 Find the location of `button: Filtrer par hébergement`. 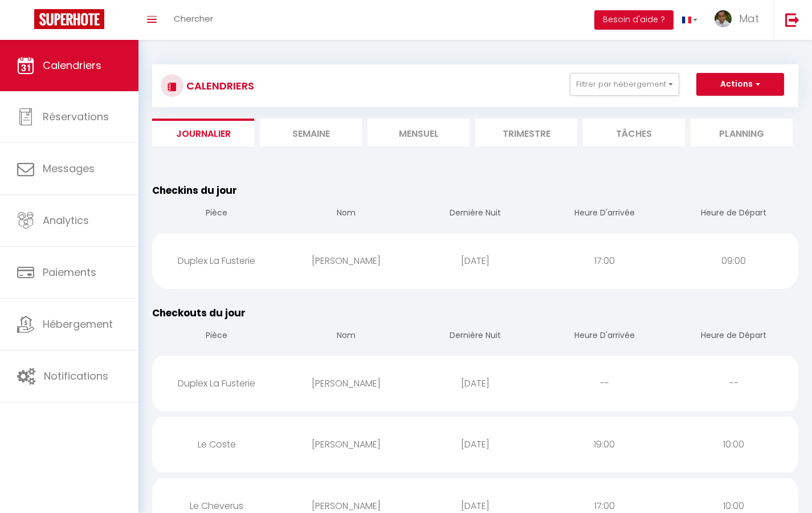

button: Filtrer par hébergement is located at coordinates (624, 84).